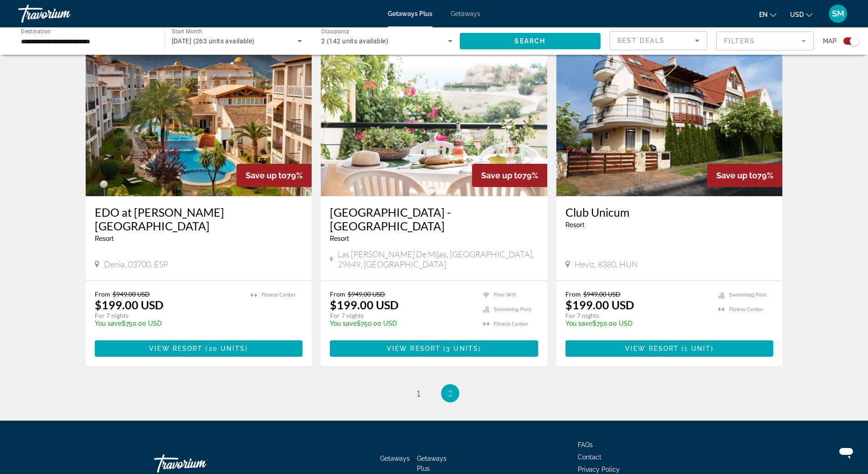 This screenshot has width=868, height=474. What do you see at coordinates (599, 469) in the screenshot?
I see `span: Privacy Policy` at bounding box center [599, 469].